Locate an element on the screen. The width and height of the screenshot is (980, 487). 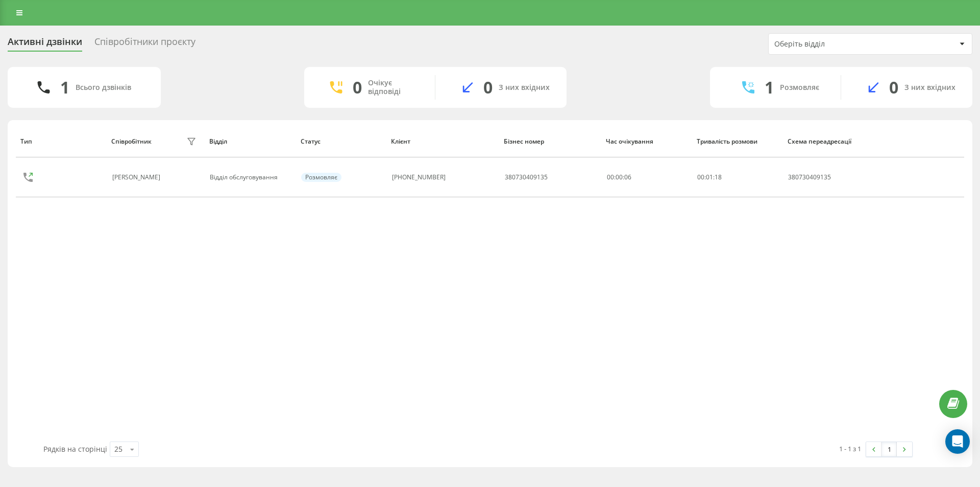
div: Активні дзвінки is located at coordinates (45, 44).